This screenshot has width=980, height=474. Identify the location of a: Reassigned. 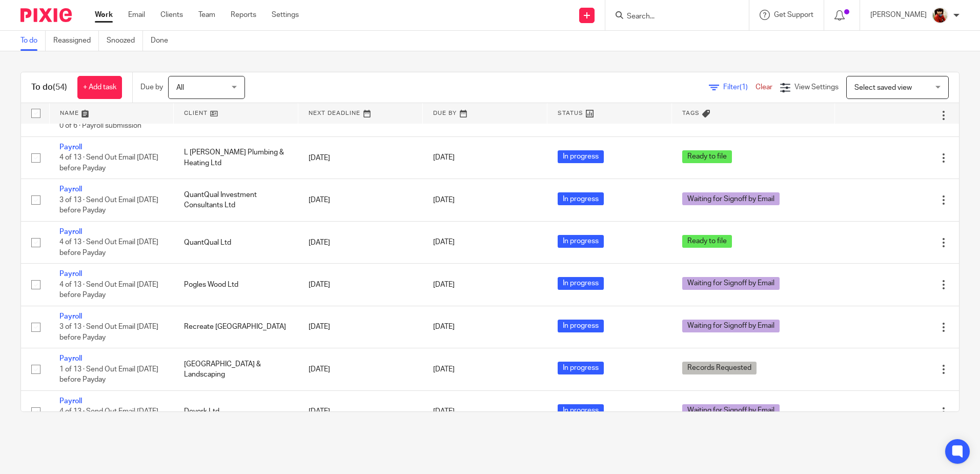
(76, 40).